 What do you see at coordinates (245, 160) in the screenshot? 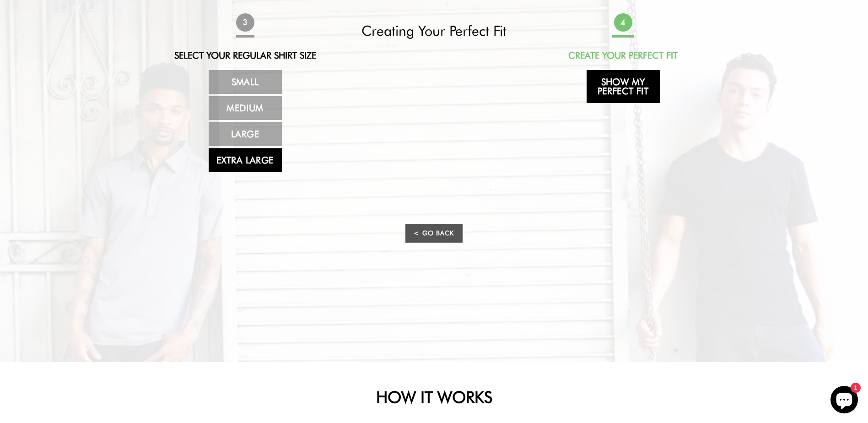
I see `a: Extra Large` at bounding box center [245, 160].